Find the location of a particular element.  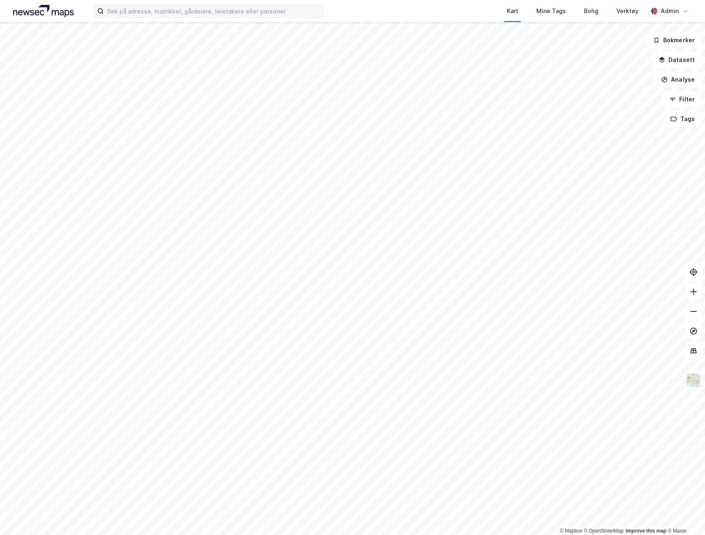

img: logo.a4113a55bc3d86da70a041830d287a7e.svg is located at coordinates (43, 11).